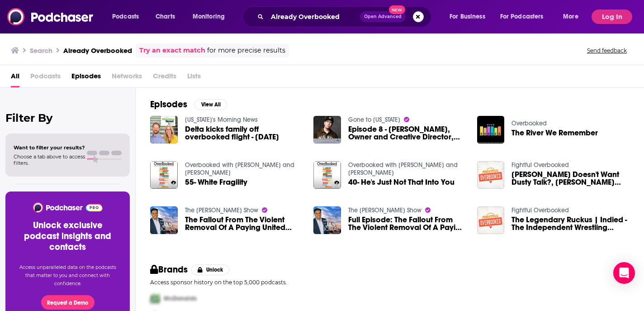  Describe the element at coordinates (327, 175) in the screenshot. I see `img: 40- He's Just Not That Into You` at that location.